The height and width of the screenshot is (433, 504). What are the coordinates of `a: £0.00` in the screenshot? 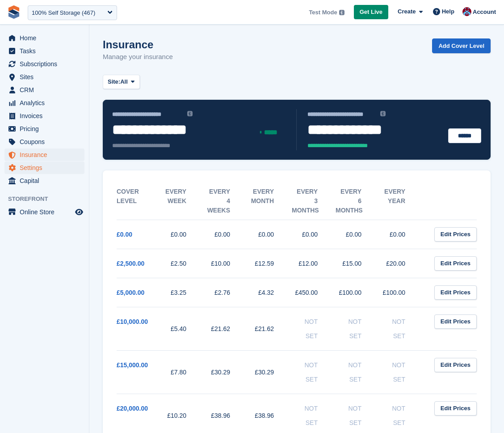 It's located at (124, 234).